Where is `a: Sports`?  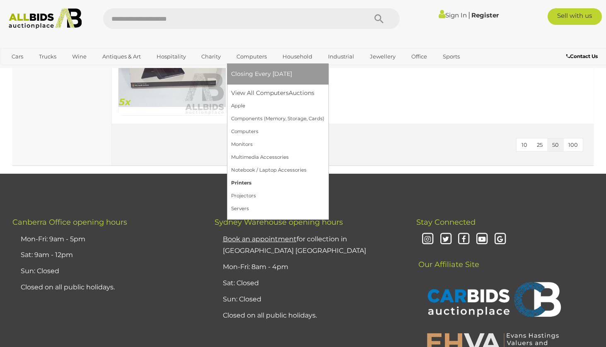 a: Sports is located at coordinates (451, 56).